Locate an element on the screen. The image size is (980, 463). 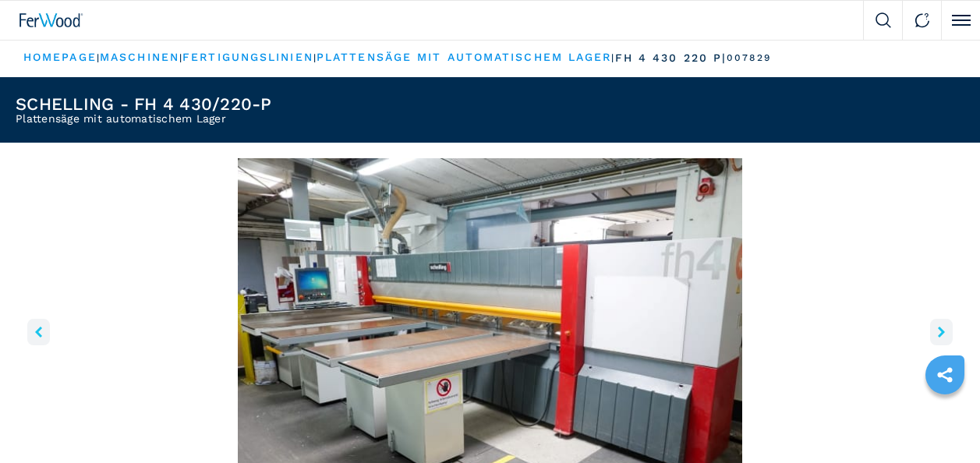
a: maschinen is located at coordinates (139, 57).